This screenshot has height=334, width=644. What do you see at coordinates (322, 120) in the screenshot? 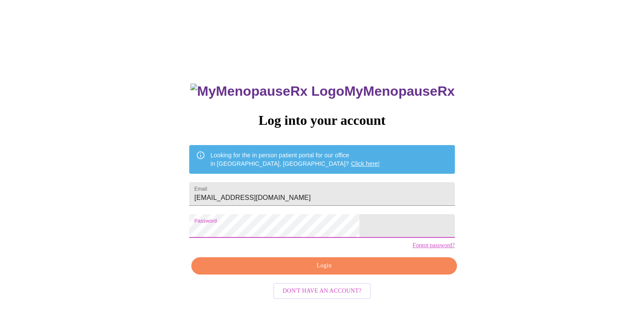
I see `h3: Log into your account` at bounding box center [322, 120].